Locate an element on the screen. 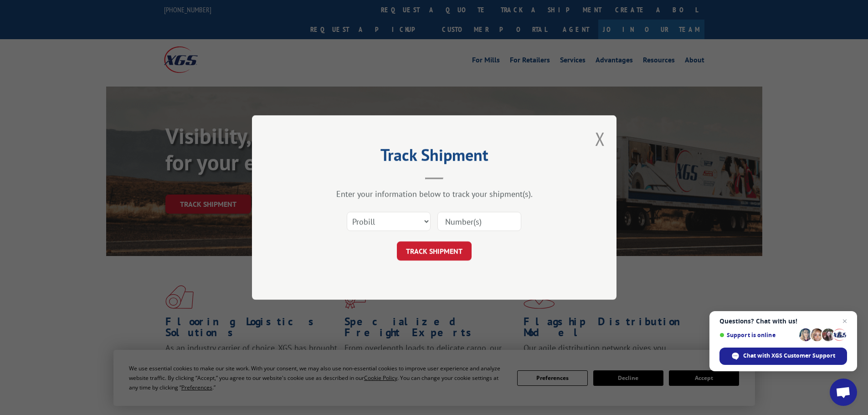 The width and height of the screenshot is (868, 415). div: Chat with XGS Customer Support is located at coordinates (783, 356).